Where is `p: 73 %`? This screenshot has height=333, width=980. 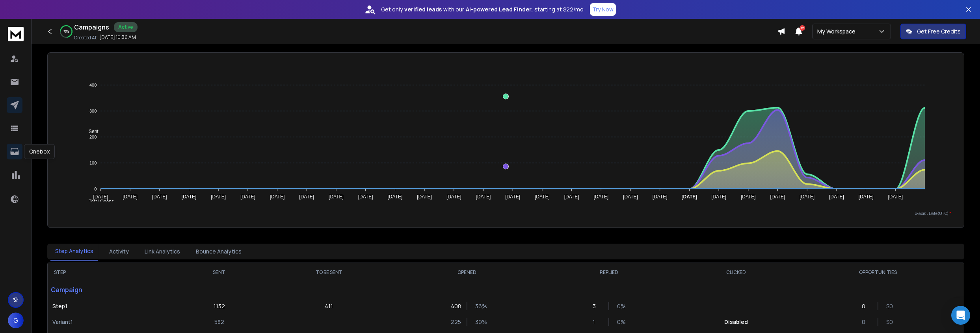 p: 73 % is located at coordinates (66, 32).